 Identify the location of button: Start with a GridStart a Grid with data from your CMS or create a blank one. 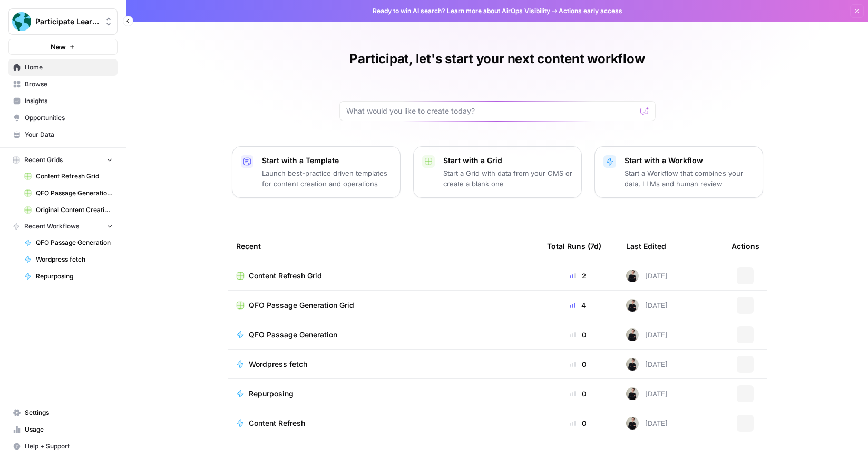
(497, 172).